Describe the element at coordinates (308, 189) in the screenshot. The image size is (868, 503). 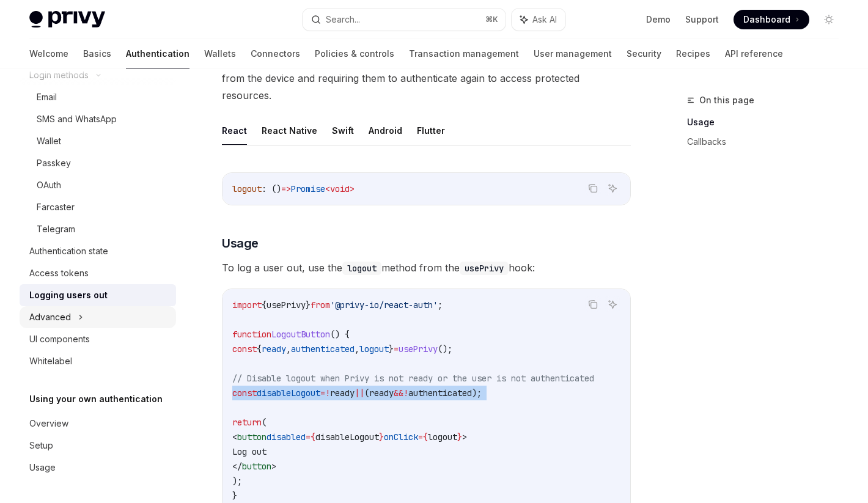
I see `span: Promise` at that location.